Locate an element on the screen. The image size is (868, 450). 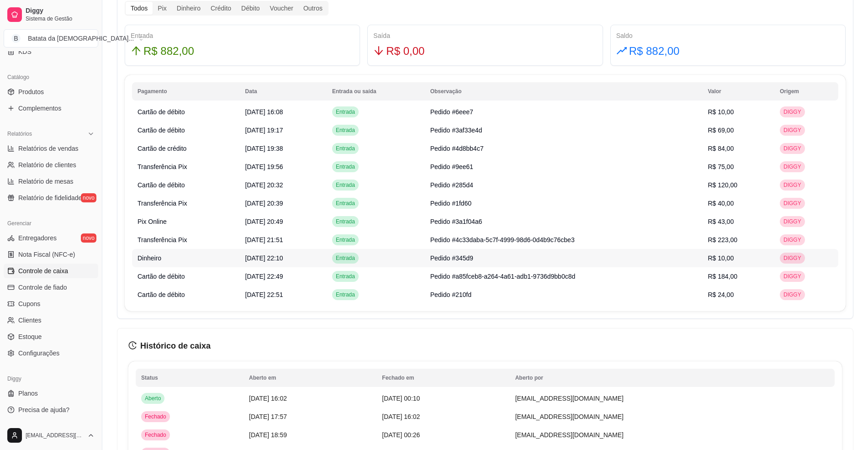
span: Relatório de fidelidade is located at coordinates (50, 198).